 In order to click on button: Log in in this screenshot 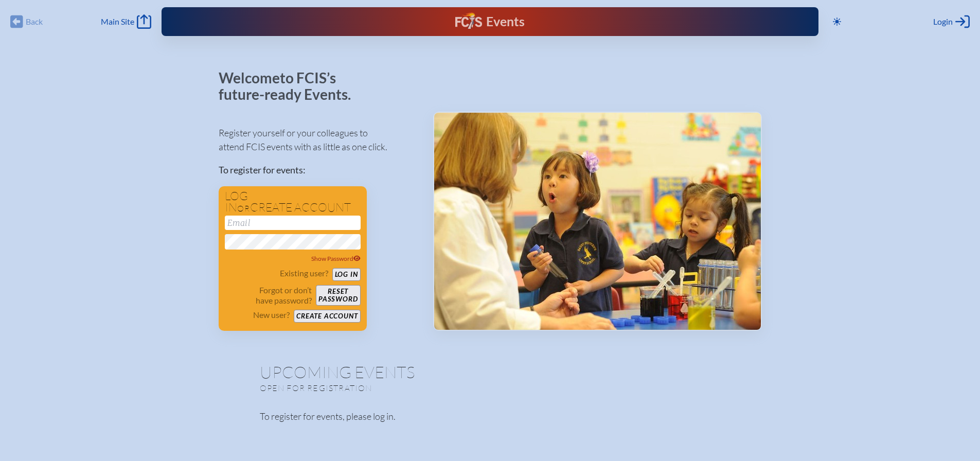, I will do `click(346, 274)`.